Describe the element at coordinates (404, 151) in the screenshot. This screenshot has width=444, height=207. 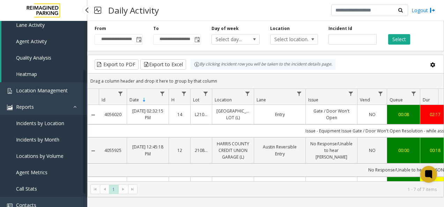
I see `div: 00:00` at that location.